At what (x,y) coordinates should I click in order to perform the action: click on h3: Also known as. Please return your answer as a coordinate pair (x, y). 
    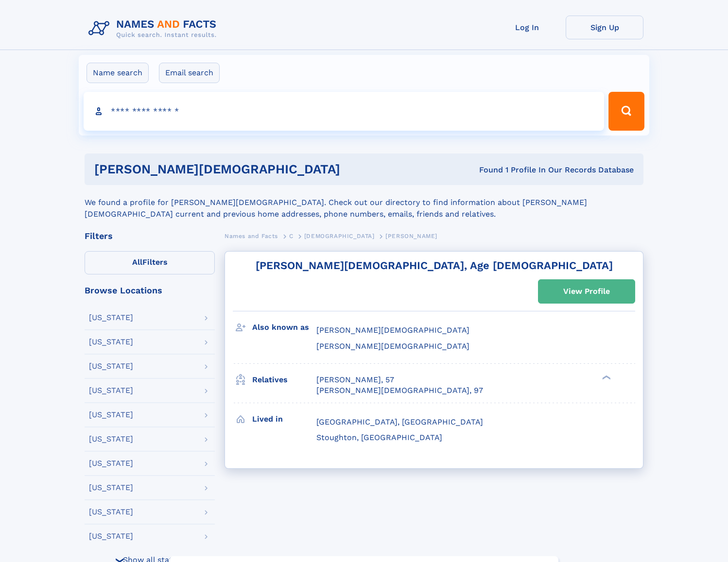
    Looking at the image, I should click on (284, 328).